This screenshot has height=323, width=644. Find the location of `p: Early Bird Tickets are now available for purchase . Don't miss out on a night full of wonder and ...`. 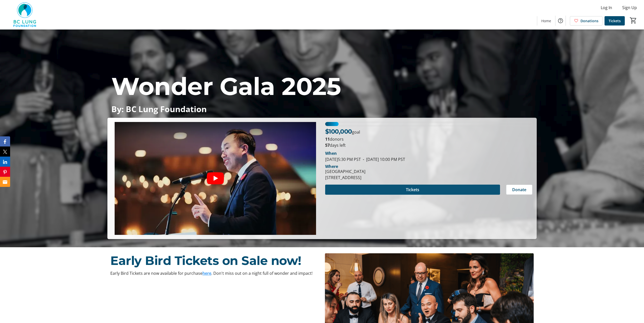

p: Early Bird Tickets are now available for purchase . Don't miss out on a night full of wonder and ... is located at coordinates (215, 273).